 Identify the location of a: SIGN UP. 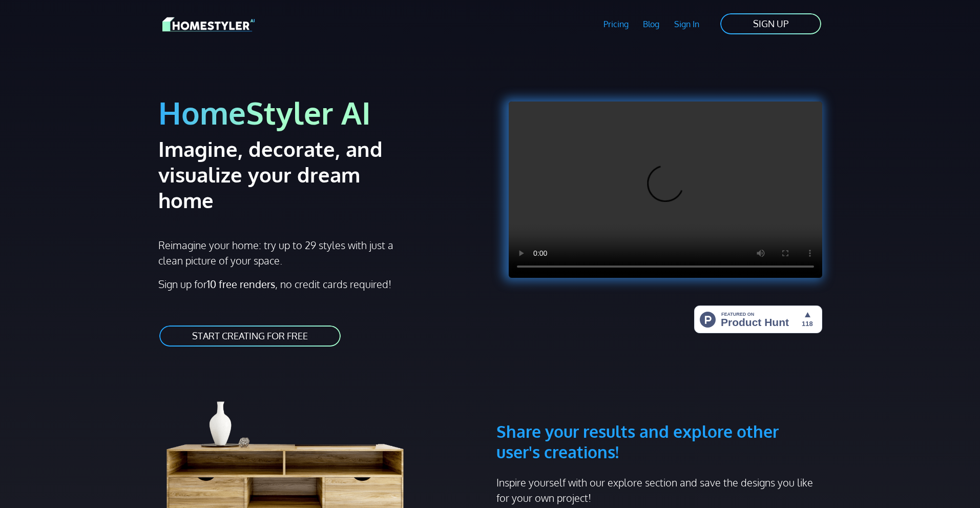
(770, 24).